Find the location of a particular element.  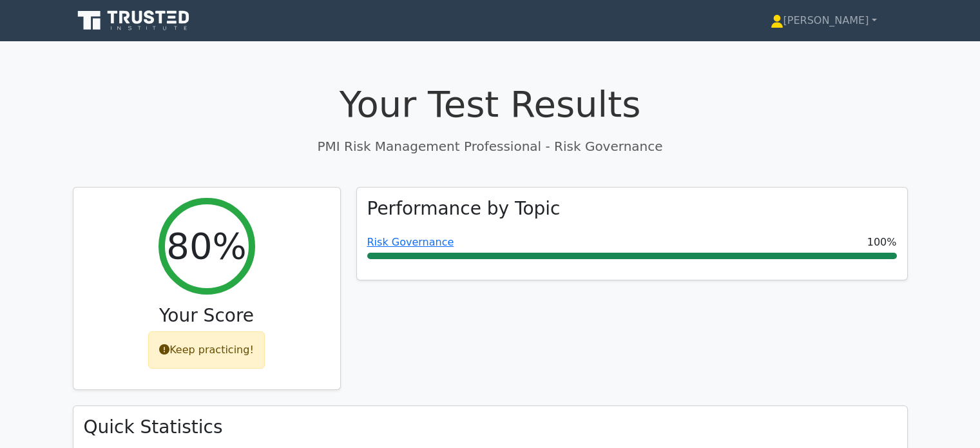

h1: Your Test Results is located at coordinates (490, 104).